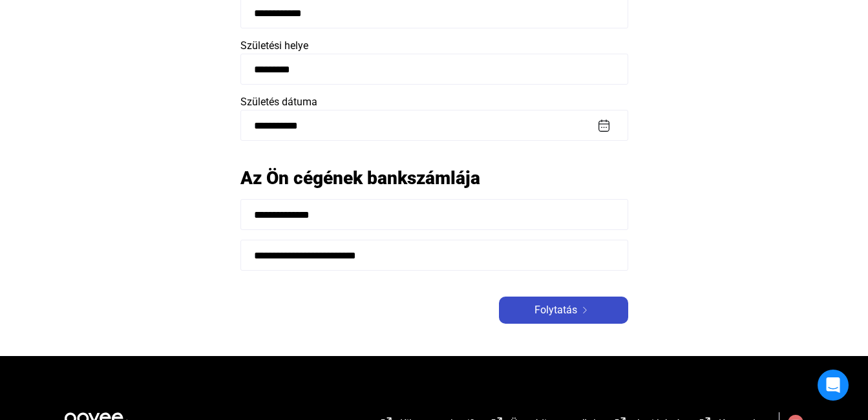 This screenshot has height=420, width=868. What do you see at coordinates (585, 310) in the screenshot?
I see `img: arrow-right-white` at bounding box center [585, 310].